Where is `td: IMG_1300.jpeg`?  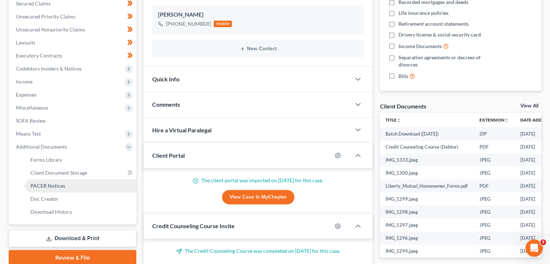 td: IMG_1300.jpeg is located at coordinates (427, 173).